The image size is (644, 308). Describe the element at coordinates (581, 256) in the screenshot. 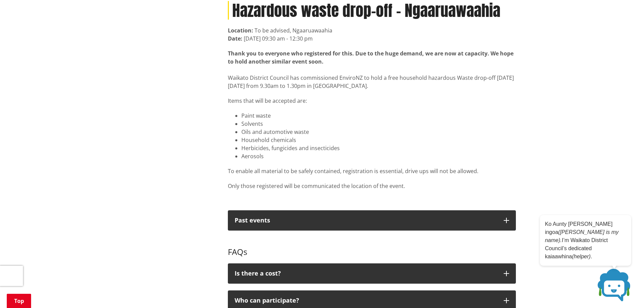

I see `em: (helper)` at that location.